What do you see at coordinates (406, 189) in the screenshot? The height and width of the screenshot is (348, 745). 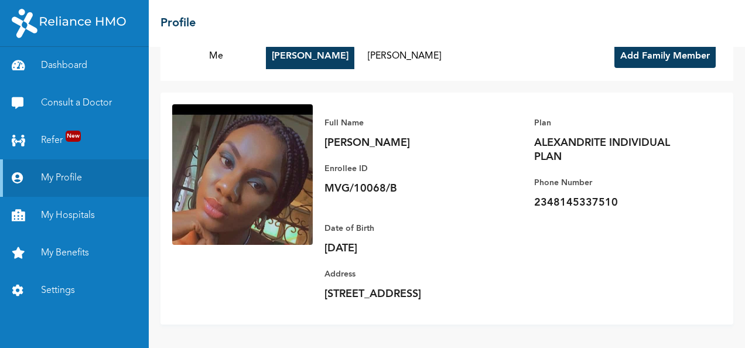 I see `p: MVG/10068/B` at bounding box center [406, 189].